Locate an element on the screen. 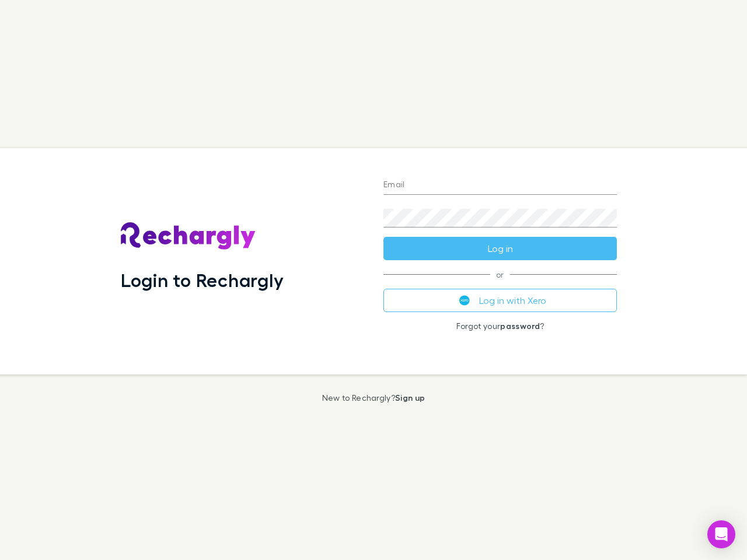 This screenshot has width=747, height=560. p: New to Rechargly? is located at coordinates (374, 398).